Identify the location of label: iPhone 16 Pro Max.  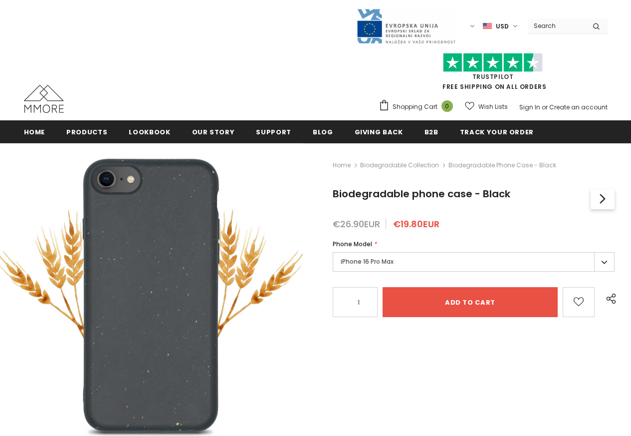
(474, 261).